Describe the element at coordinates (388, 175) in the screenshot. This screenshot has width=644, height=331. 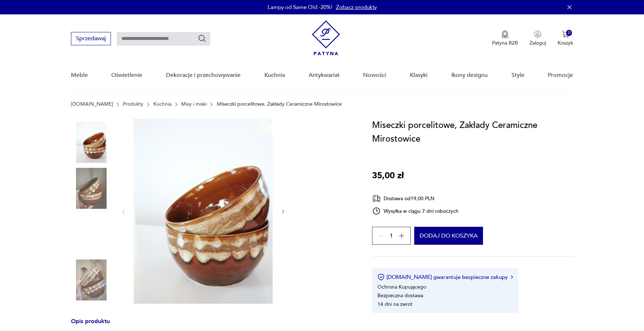
I see `p: 35,00 zł` at that location.